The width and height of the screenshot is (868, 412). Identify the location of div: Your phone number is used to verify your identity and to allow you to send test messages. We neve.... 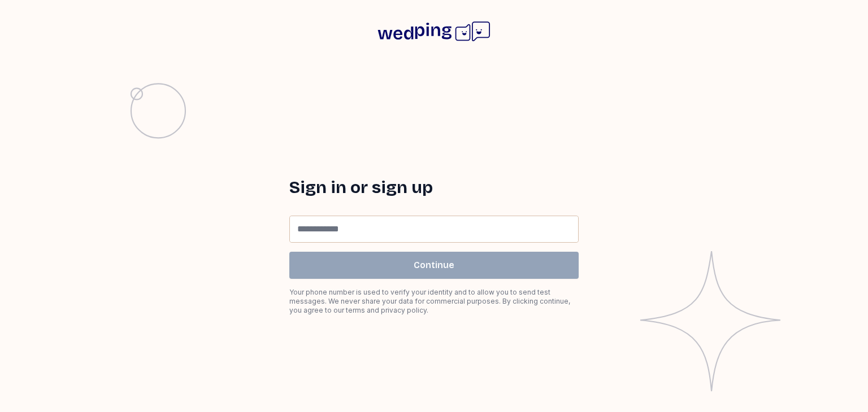
(434, 301).